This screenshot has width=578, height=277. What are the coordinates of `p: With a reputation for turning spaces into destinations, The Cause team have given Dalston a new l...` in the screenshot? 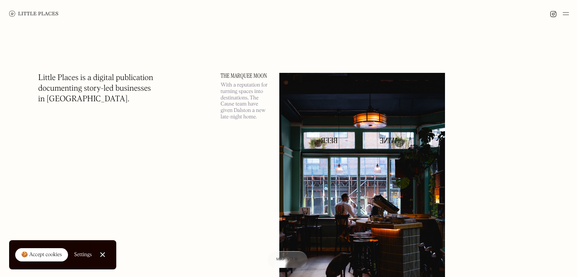 It's located at (245, 101).